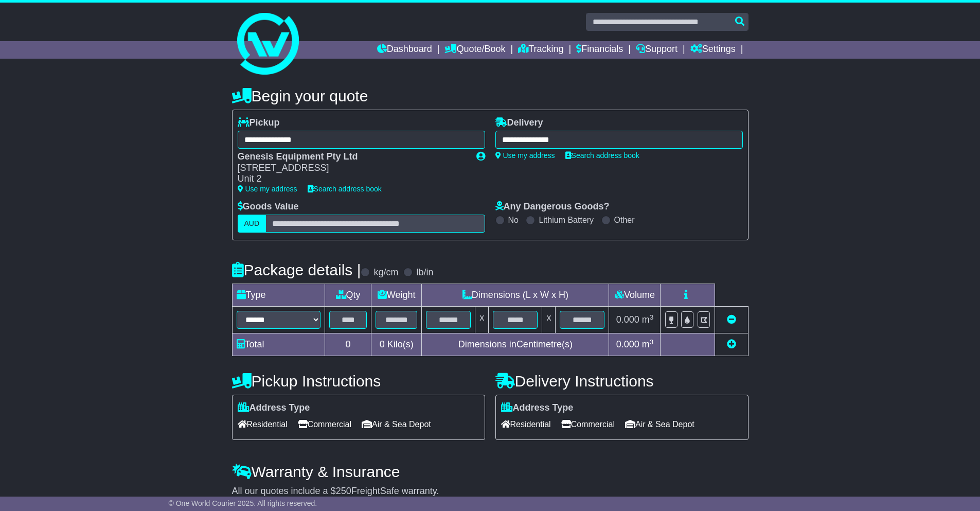  What do you see at coordinates (425, 273) in the screenshot?
I see `label: lb/in` at bounding box center [425, 273].